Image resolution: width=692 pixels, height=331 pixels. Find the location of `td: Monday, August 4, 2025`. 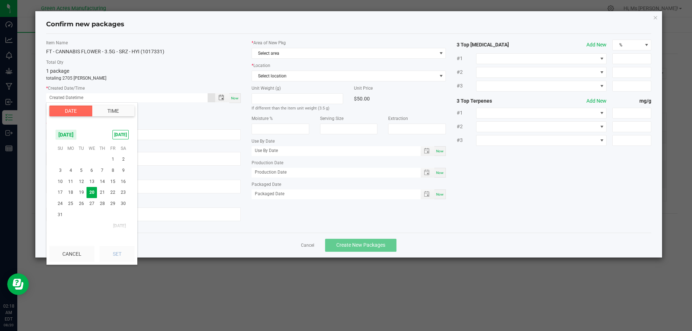

td: Monday, August 4, 2025 is located at coordinates (71, 170).